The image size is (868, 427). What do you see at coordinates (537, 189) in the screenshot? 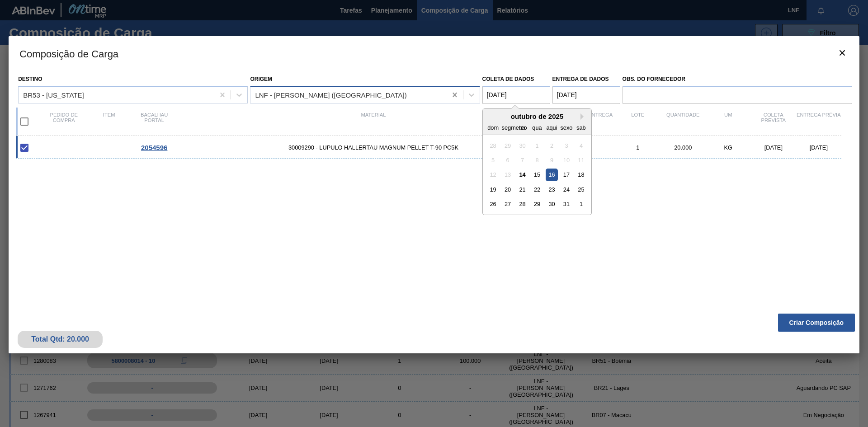
I see `font: 22` at bounding box center [537, 189].